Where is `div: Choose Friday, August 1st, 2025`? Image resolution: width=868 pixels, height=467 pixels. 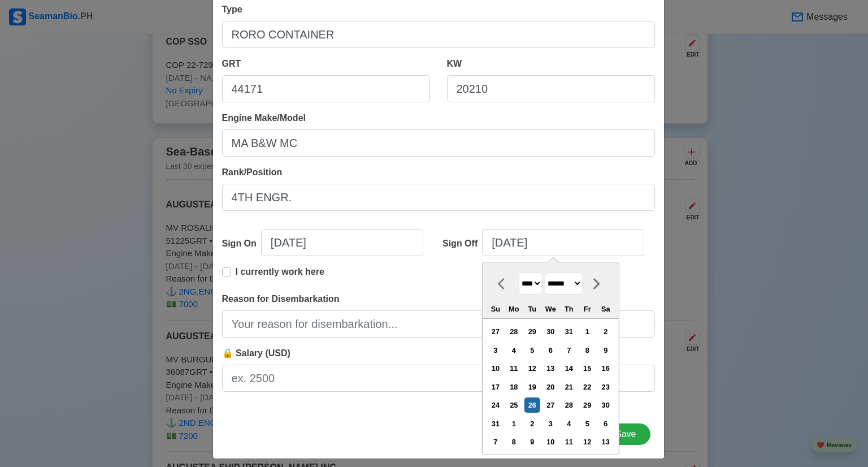 div: Choose Friday, August 1st, 2025 is located at coordinates (587, 332).